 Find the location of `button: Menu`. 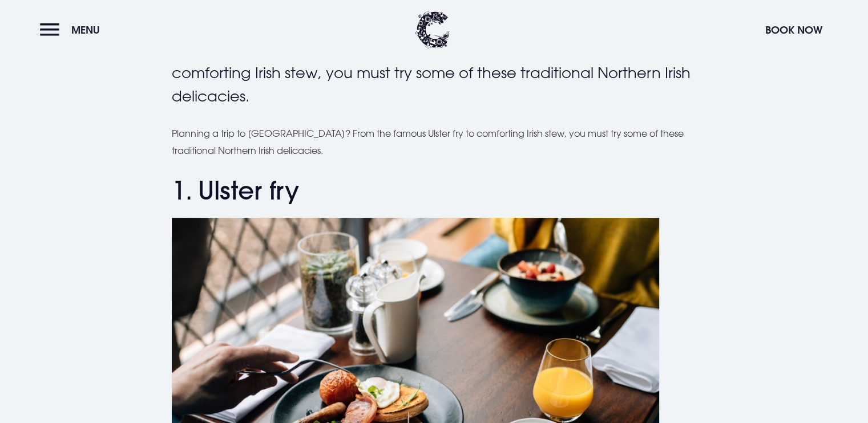

button: Menu is located at coordinates (73, 30).